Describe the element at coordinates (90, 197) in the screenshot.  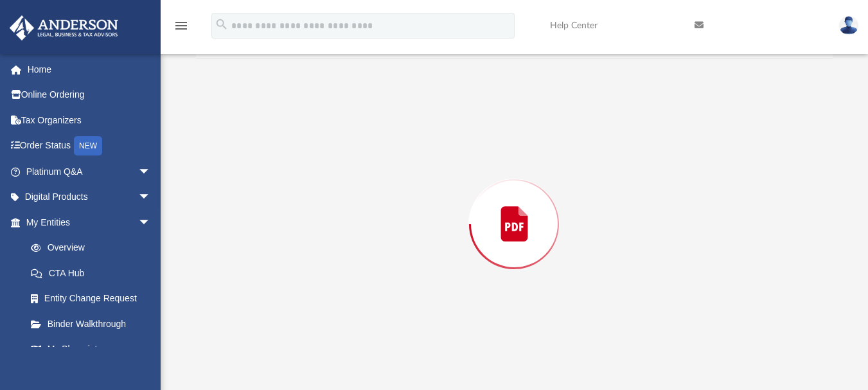
I see `a: Digital Productsarrow_drop_down` at that location.